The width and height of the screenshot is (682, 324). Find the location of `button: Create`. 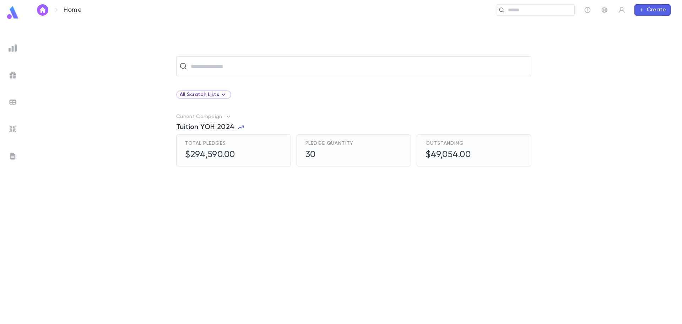

button: Create is located at coordinates (653, 10).